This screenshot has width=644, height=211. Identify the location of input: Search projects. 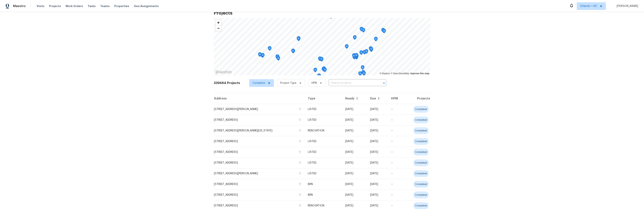
(352, 83).